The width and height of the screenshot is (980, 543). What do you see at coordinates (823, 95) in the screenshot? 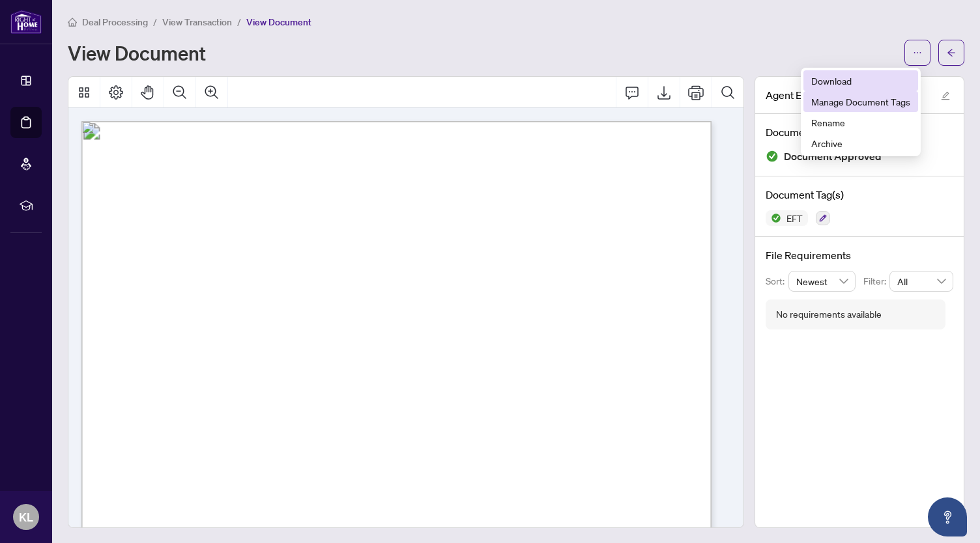
I see `span: Agent EFT 2514856.pdf` at bounding box center [823, 95].